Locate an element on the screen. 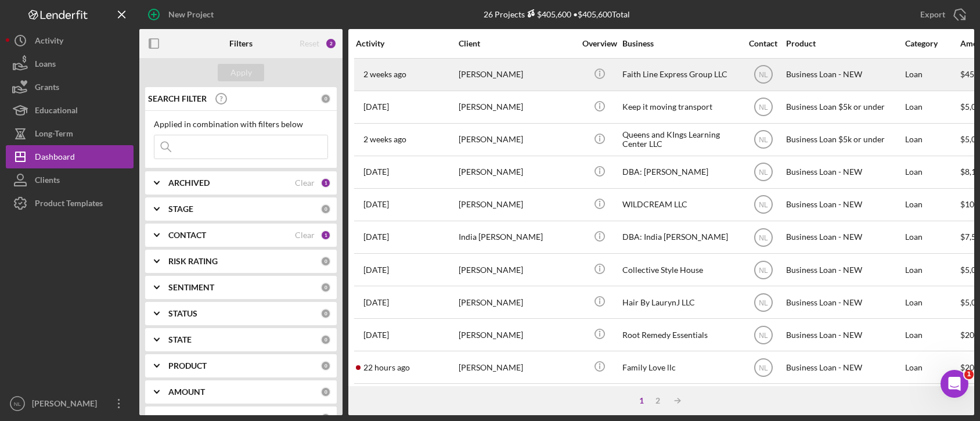 The height and width of the screenshot is (421, 980). div: Activity is located at coordinates (49, 42).